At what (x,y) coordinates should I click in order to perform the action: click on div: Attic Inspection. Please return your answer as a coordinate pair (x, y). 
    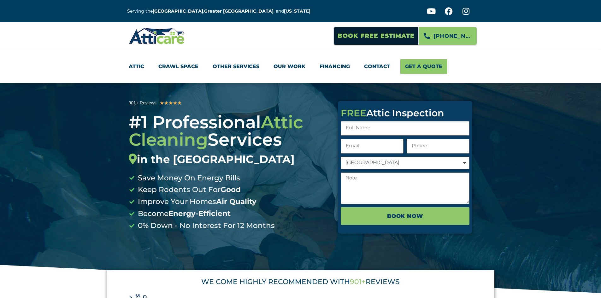
    Looking at the image, I should click on (405, 113).